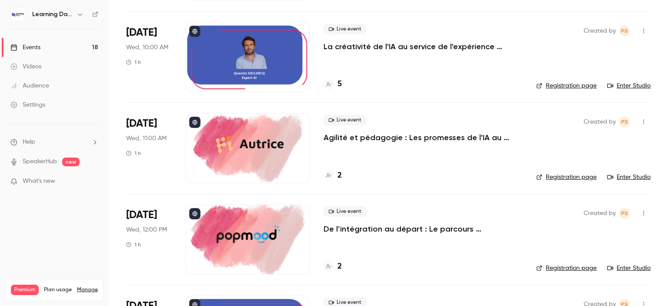 The height and width of the screenshot is (306, 668). Describe the element at coordinates (149, 148) in the screenshot. I see `div: Oct 8 Wed, 11:00 AM (Europe/Paris)` at that location.